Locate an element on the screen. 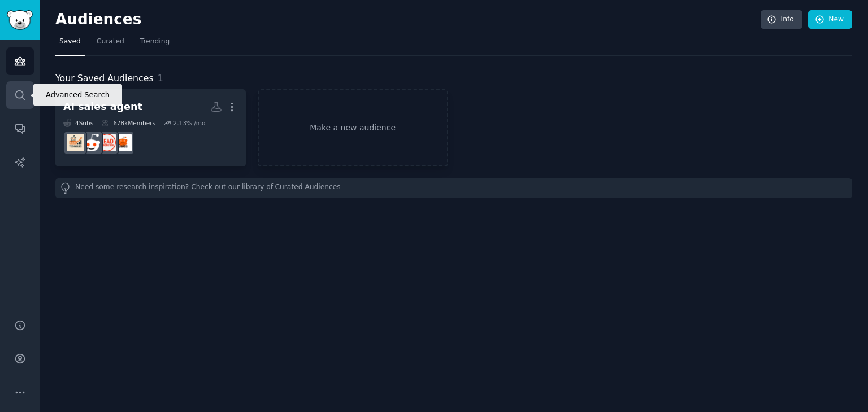  img: Sales_Professionals is located at coordinates (123, 142).